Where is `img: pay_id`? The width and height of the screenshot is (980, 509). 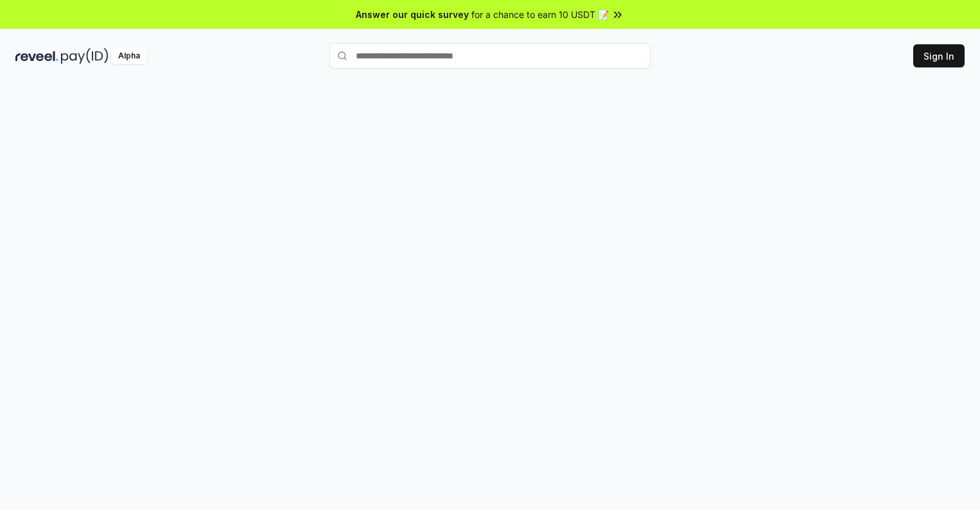 img: pay_id is located at coordinates (84, 56).